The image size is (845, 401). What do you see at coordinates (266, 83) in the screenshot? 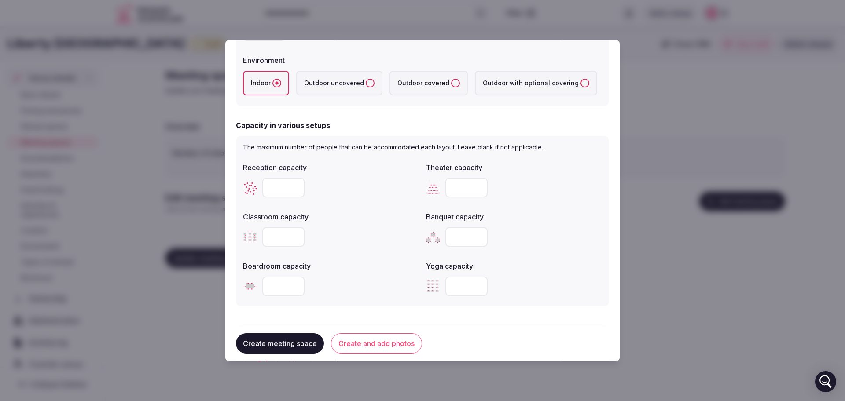
I see `label: Indoor` at bounding box center [266, 83].